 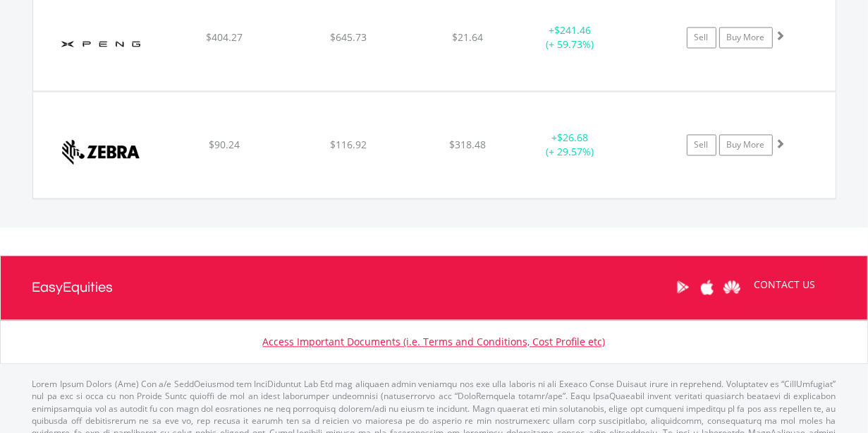 What do you see at coordinates (225, 144) in the screenshot?
I see `span: $90.24` at bounding box center [225, 144].